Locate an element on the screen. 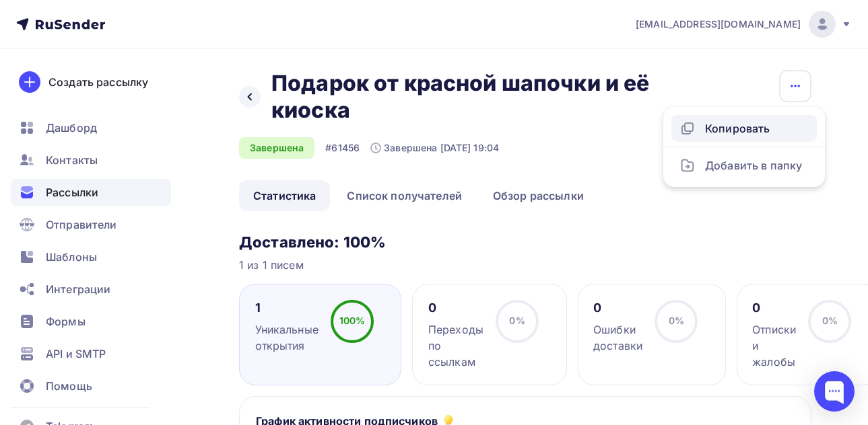  span: API и SMTP is located at coordinates (75, 354).